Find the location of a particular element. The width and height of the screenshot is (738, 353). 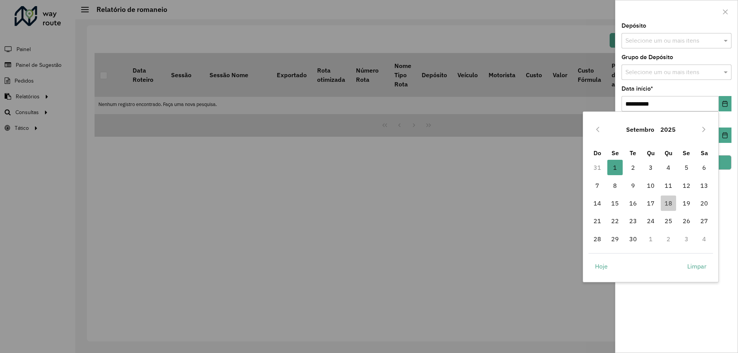

td: 28 is located at coordinates (598, 239).